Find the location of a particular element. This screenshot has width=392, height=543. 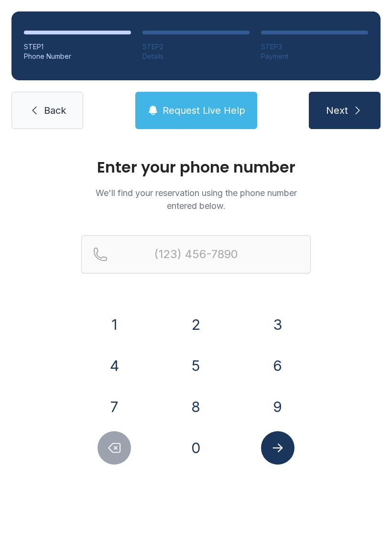

button: 6 is located at coordinates (277, 366).